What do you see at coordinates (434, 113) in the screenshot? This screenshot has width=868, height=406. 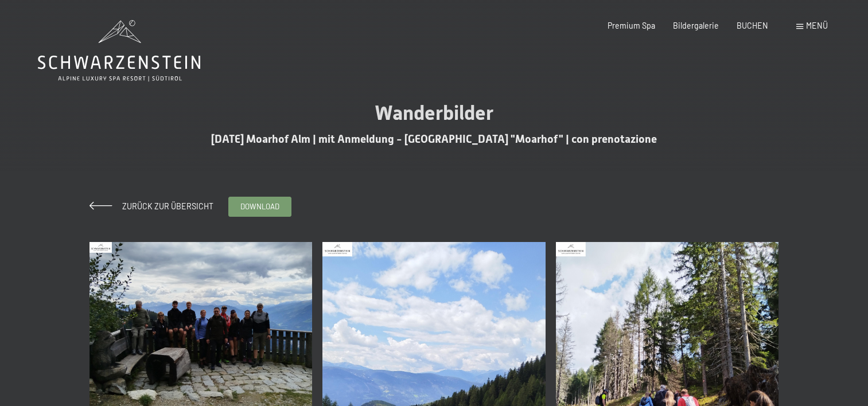 I see `span: Wanderbilder` at bounding box center [434, 113].